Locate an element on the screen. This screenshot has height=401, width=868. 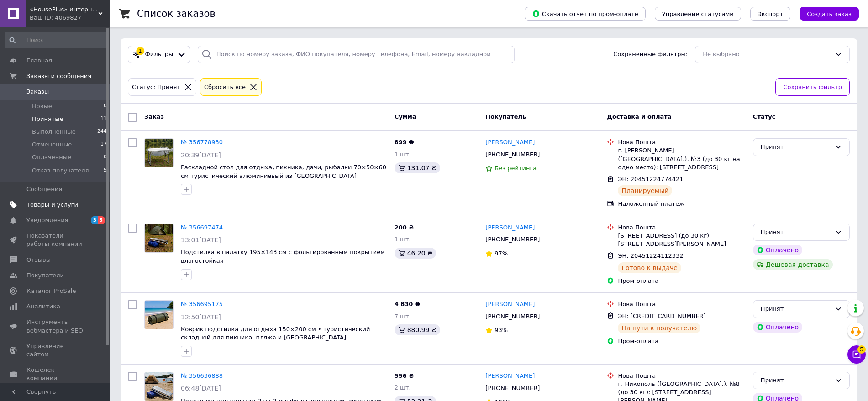
span: Товары и услуги is located at coordinates (52, 205).